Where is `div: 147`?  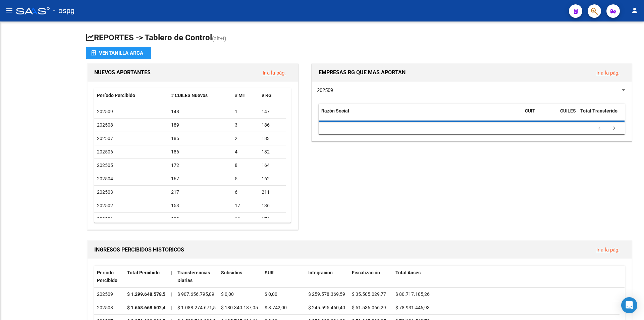 div: 147 is located at coordinates (272, 111).